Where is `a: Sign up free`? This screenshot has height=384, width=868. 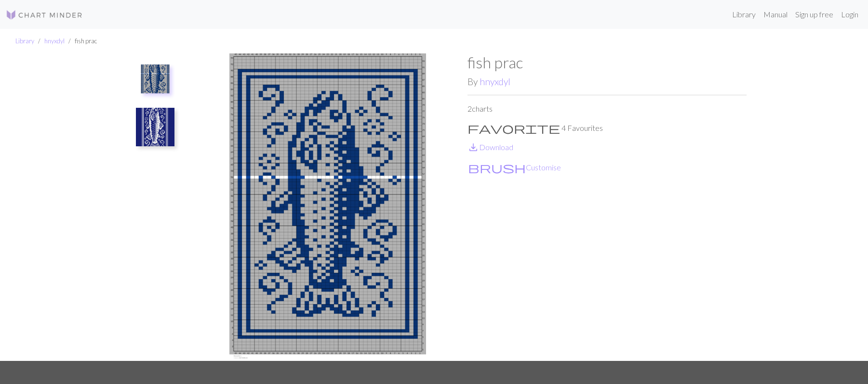
a: Sign up free is located at coordinates (814, 14).